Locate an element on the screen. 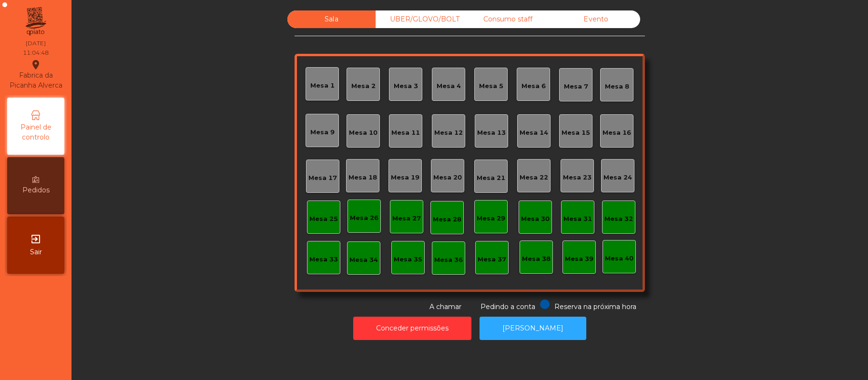  div: Mesa 37 is located at coordinates (491, 260).